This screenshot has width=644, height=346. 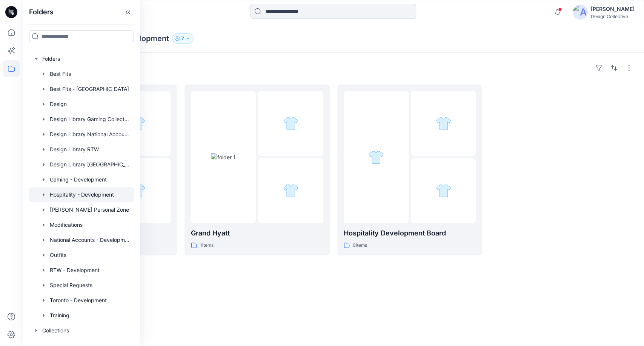 I want to click on a: folder 1folder 2folder 3Hospitality Development Board0items, so click(x=410, y=170).